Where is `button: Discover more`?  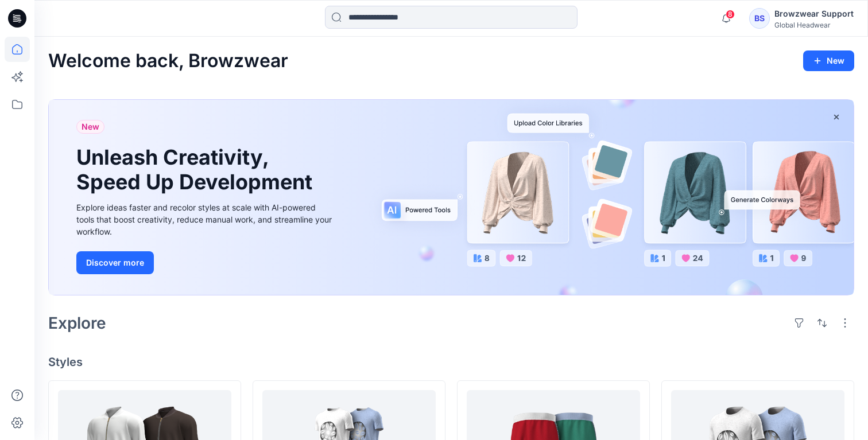
button: Discover more is located at coordinates (115, 263).